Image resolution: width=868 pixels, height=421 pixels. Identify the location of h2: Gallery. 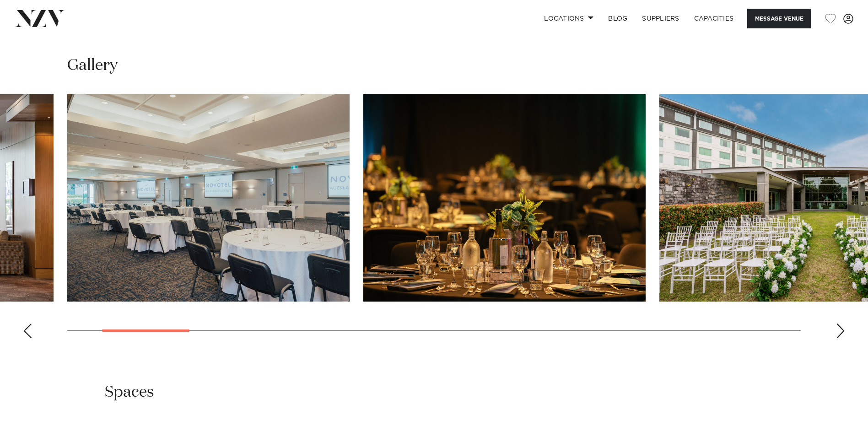
(92, 65).